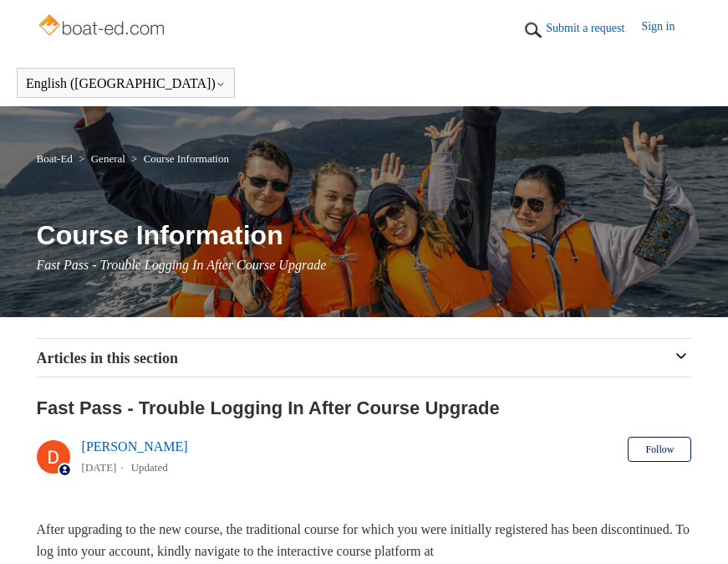 The height and width of the screenshot is (564, 728). I want to click on li: Updated, so click(150, 467).